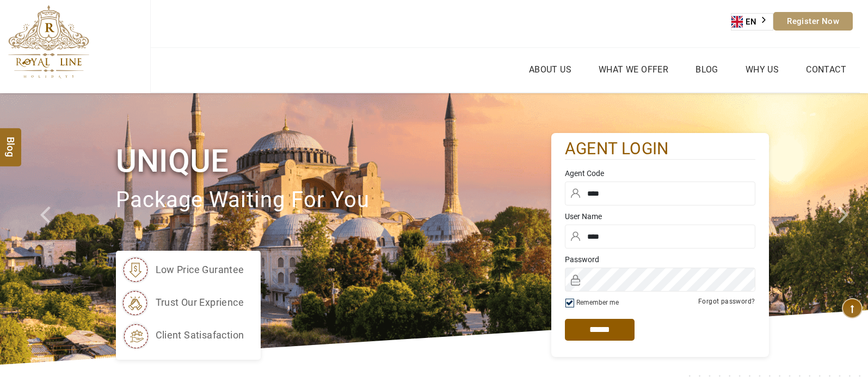  I want to click on label: Password, so click(660, 260).